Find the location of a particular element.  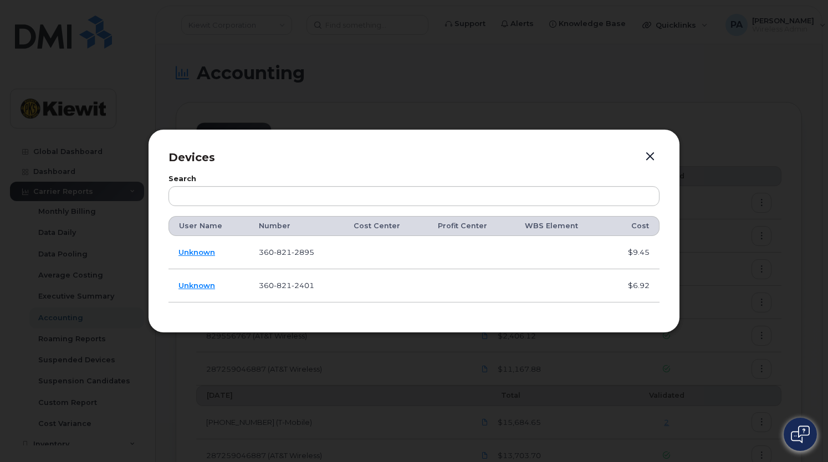

th: Cost Center is located at coordinates (385, 226).